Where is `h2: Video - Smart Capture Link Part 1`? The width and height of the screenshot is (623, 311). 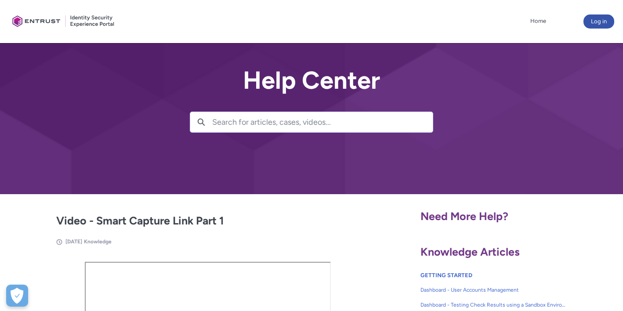 h2: Video - Smart Capture Link Part 1 is located at coordinates (207, 221).